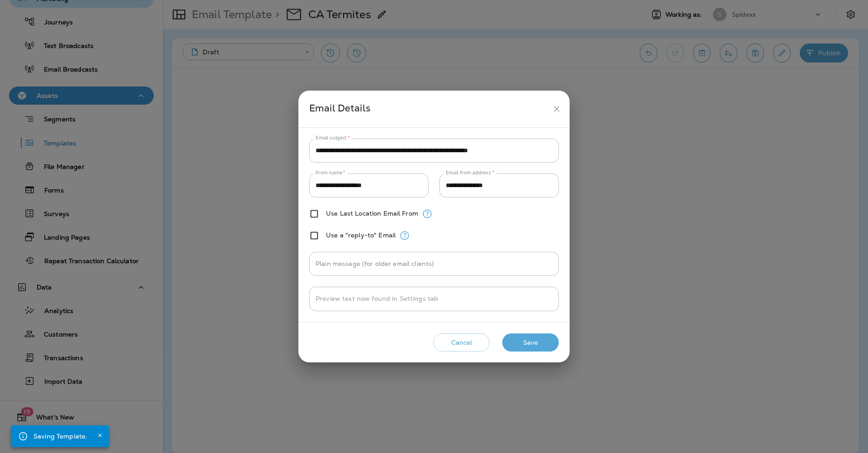  What do you see at coordinates (60, 436) in the screenshot?
I see `div: Saving Template.` at bounding box center [60, 436].